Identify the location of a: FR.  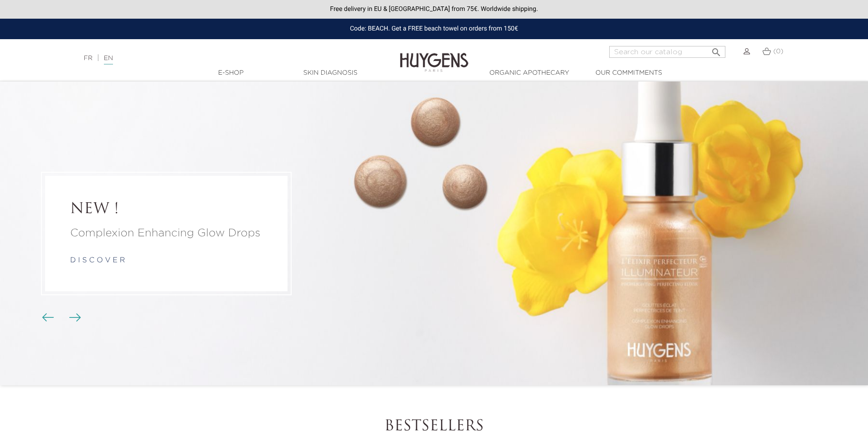
(88, 58).